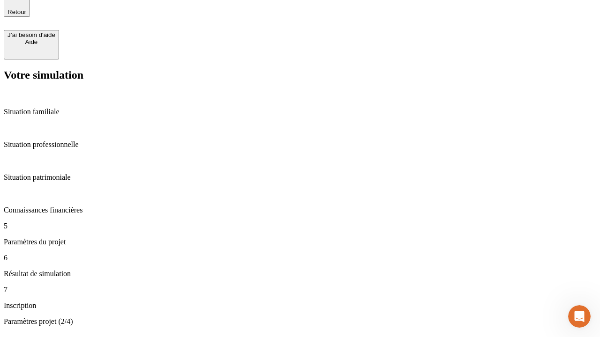  What do you see at coordinates (300, 178) in the screenshot?
I see `p: Situation patrimoniale` at bounding box center [300, 178].